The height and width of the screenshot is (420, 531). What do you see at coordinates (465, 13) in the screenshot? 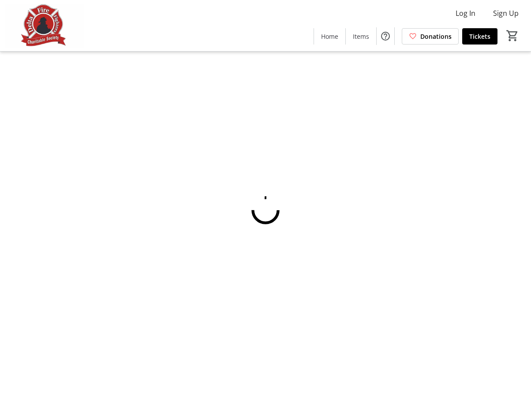
I see `span: Log In` at bounding box center [465, 13].